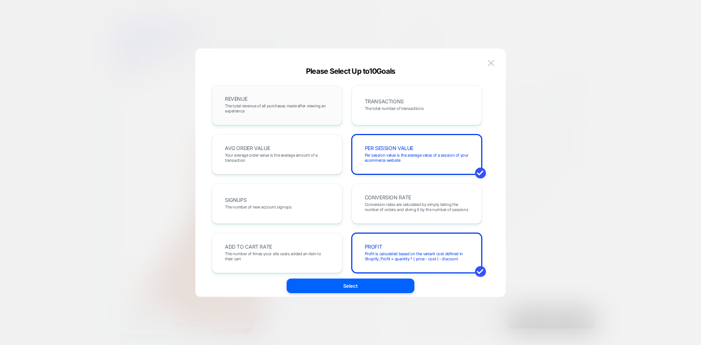 This screenshot has height=345, width=701. What do you see at coordinates (384, 101) in the screenshot?
I see `span: TRANSACTIONS` at bounding box center [384, 101].